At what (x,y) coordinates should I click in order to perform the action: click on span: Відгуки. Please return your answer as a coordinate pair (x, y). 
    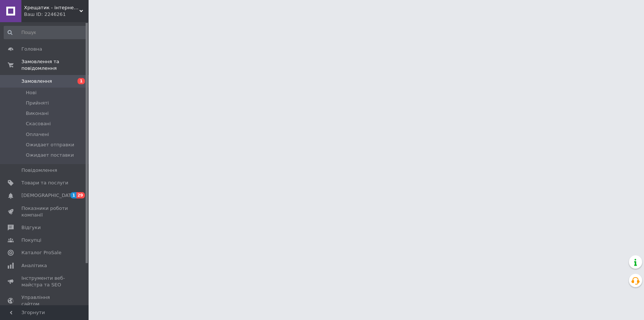
    Looking at the image, I should click on (31, 227).